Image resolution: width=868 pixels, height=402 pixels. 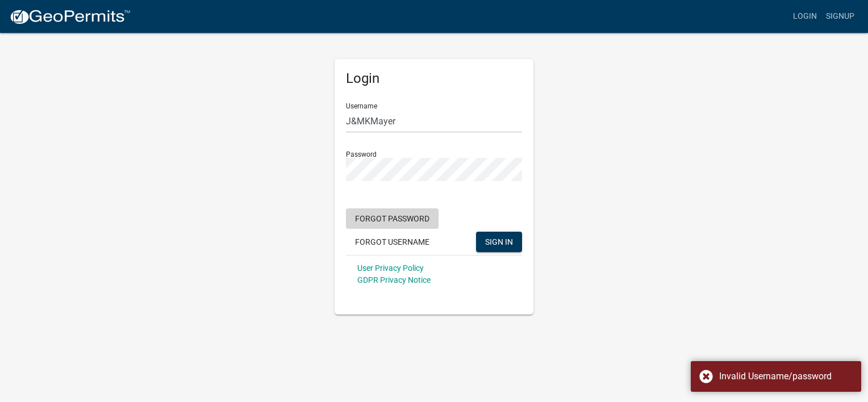 What do you see at coordinates (499, 242) in the screenshot?
I see `button: SIGN IN` at bounding box center [499, 242].